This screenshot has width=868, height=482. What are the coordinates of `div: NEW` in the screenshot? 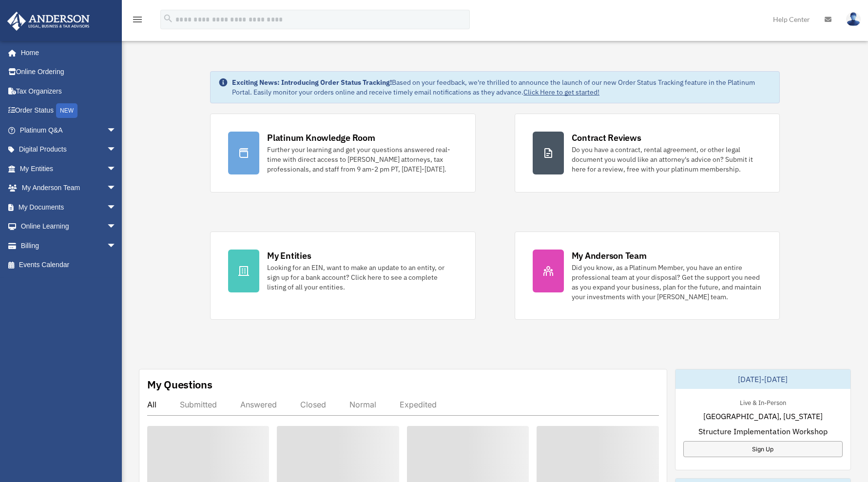 It's located at (66, 111).